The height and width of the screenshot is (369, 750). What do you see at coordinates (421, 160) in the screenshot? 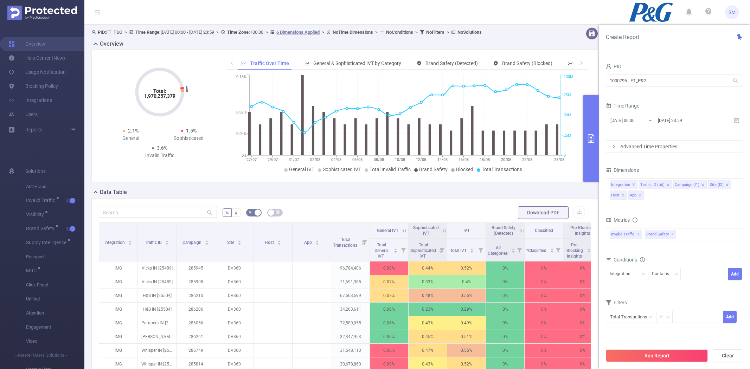
I see `tspan: 12/08` at bounding box center [421, 160].